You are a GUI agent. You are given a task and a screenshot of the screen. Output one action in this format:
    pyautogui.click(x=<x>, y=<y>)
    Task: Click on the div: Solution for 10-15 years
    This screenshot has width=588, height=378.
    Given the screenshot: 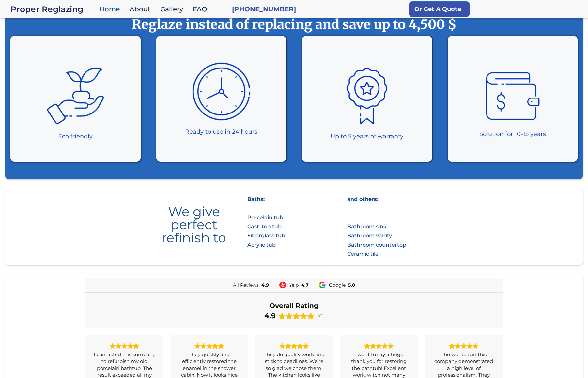 What is the action you would take?
    pyautogui.click(x=513, y=134)
    